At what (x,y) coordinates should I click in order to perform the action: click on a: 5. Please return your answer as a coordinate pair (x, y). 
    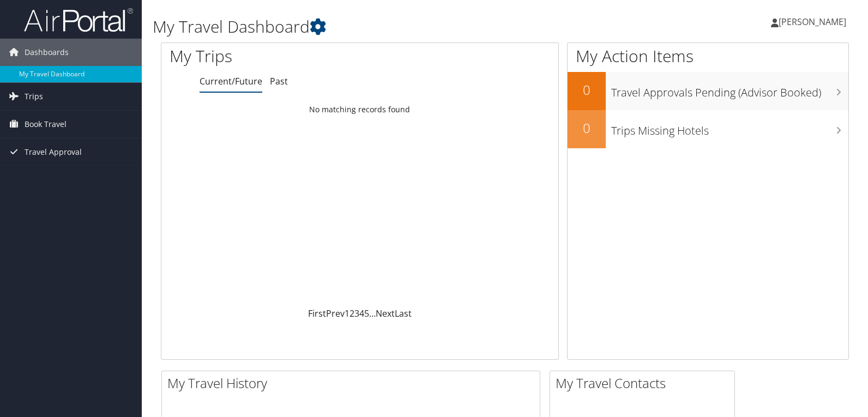
    Looking at the image, I should click on (366, 313).